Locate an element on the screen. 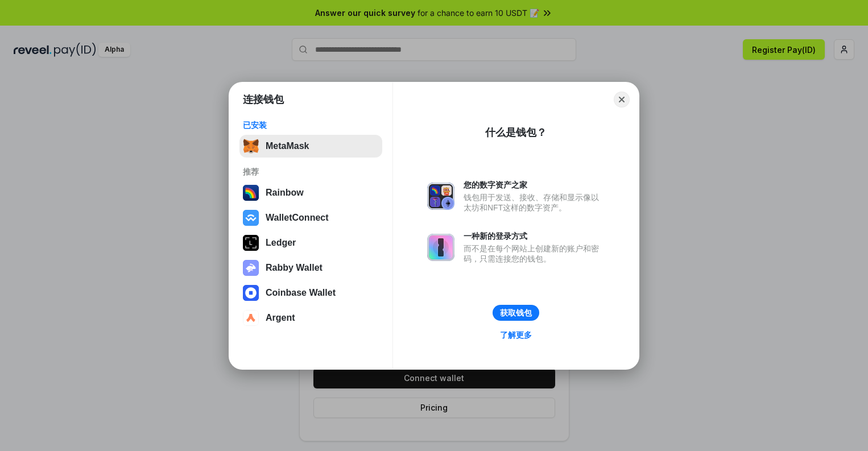 Image resolution: width=868 pixels, height=451 pixels. button: Ledger is located at coordinates (311, 243).